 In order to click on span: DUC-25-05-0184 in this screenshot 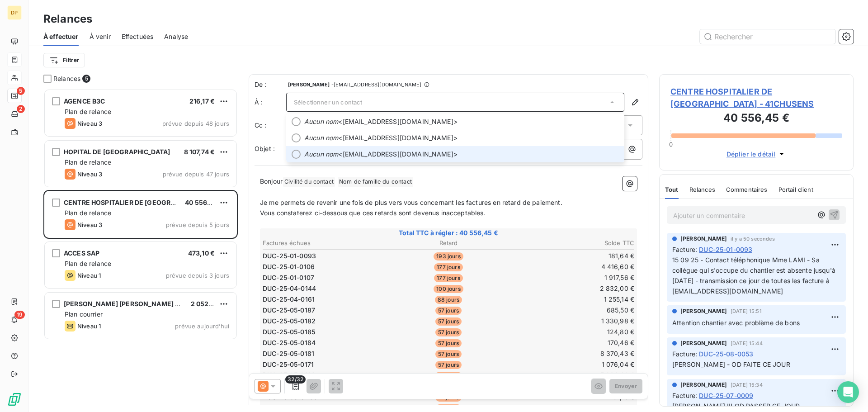, I will do `click(289, 343)`.